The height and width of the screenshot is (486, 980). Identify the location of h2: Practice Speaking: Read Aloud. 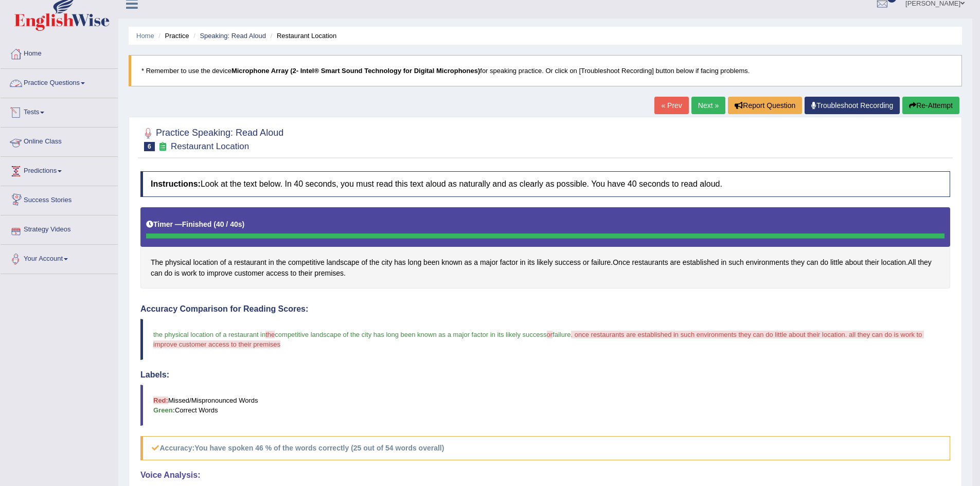
(212, 138).